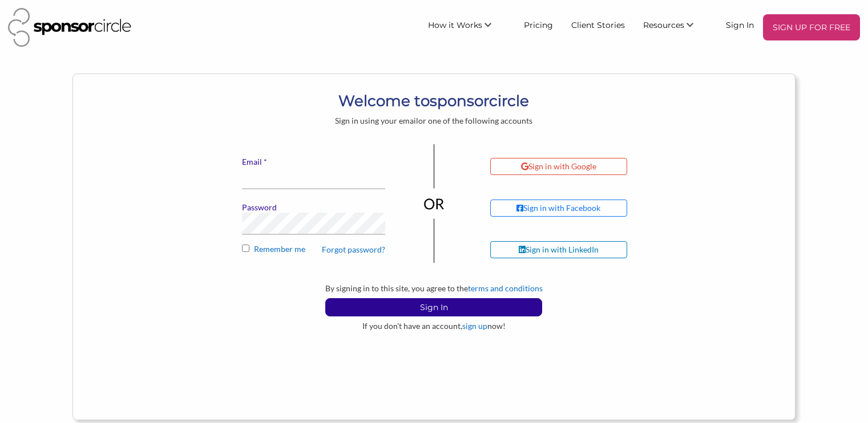 The image size is (868, 423). What do you see at coordinates (314, 207) in the screenshot?
I see `label: Password` at bounding box center [314, 207].